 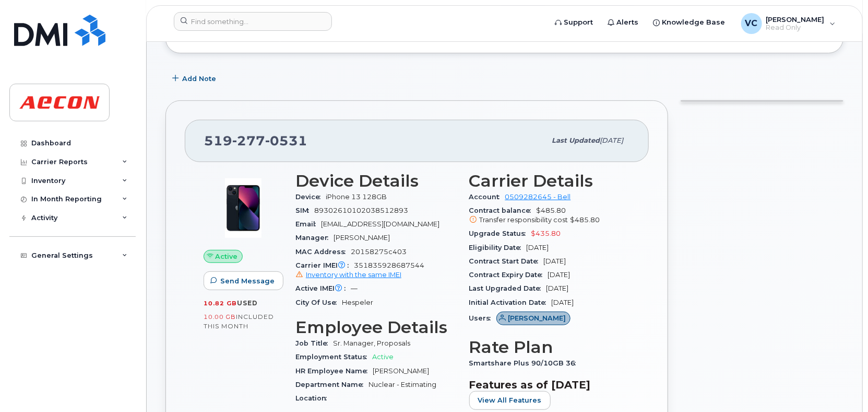 What do you see at coordinates (247, 280) in the screenshot?
I see `span: Send Message` at bounding box center [247, 280].